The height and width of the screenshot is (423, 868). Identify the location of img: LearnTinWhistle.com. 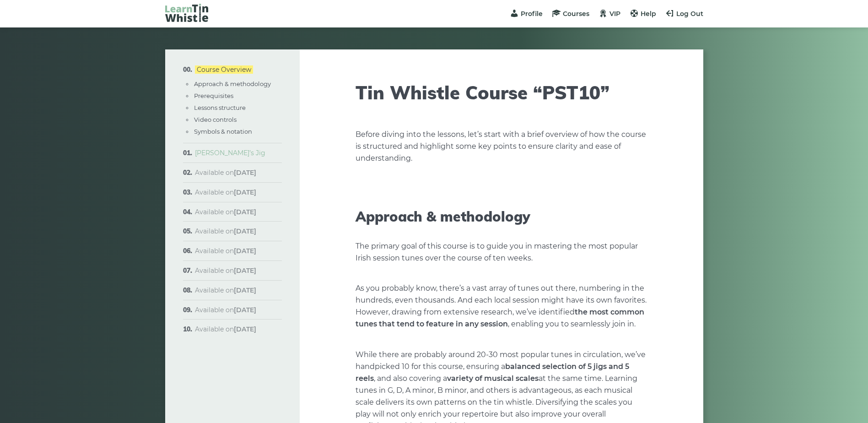
(186, 13).